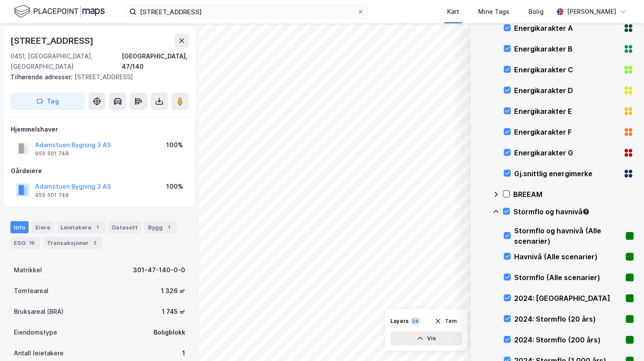 Image resolution: width=644 pixels, height=361 pixels. I want to click on div: 2024: Stormflo (200 års), so click(568, 339).